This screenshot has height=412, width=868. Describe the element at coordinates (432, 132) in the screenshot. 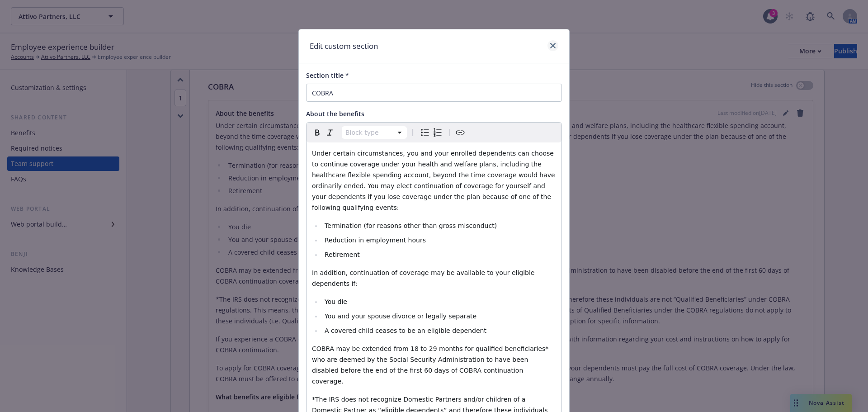

I see `div: toggle group` at that location.